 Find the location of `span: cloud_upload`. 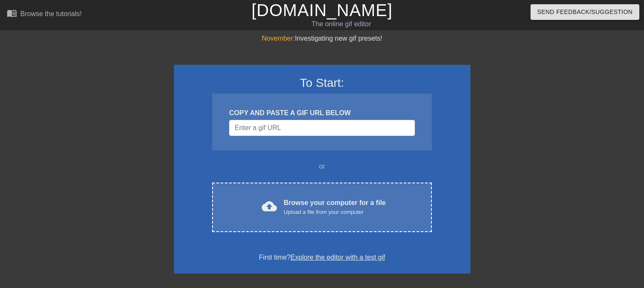

span: cloud_upload is located at coordinates (269, 206).